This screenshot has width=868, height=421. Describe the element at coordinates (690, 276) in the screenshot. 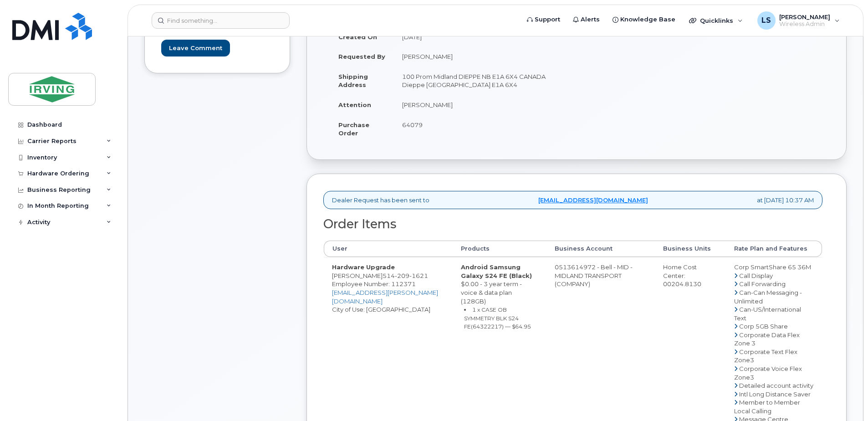

I see `div: Home Cost Center: 00204.8130` at that location.